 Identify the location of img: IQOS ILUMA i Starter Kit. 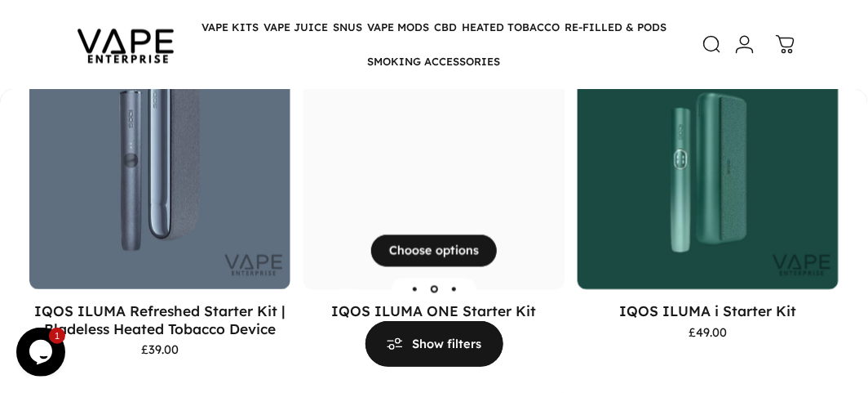
(708, 159).